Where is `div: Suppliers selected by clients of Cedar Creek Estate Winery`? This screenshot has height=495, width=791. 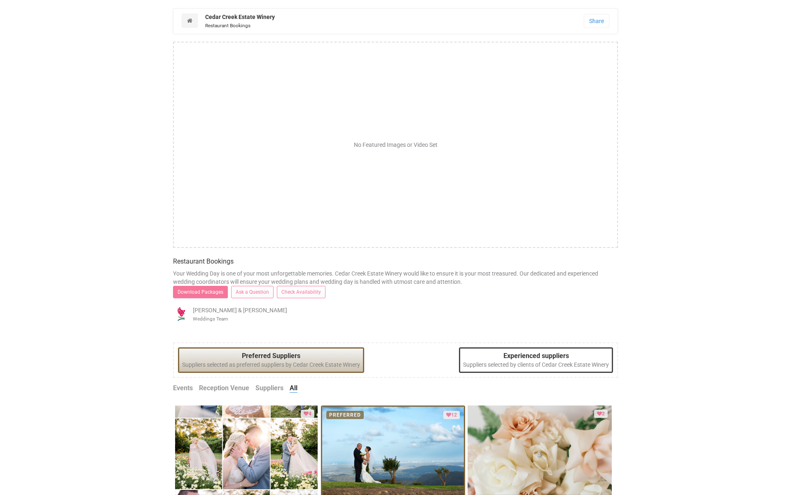 div: Suppliers selected by clients of Cedar Creek Estate Winery is located at coordinates (536, 360).